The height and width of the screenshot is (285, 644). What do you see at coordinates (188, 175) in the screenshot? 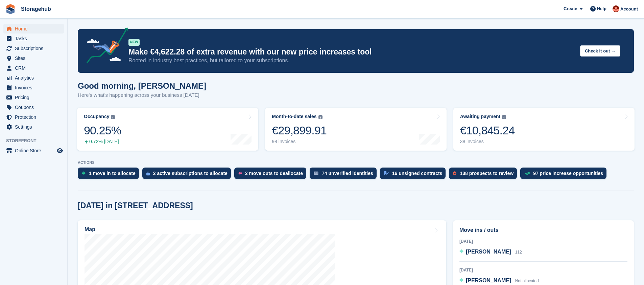
I see `a: 2 active subscriptions to allocate` at bounding box center [188, 175].